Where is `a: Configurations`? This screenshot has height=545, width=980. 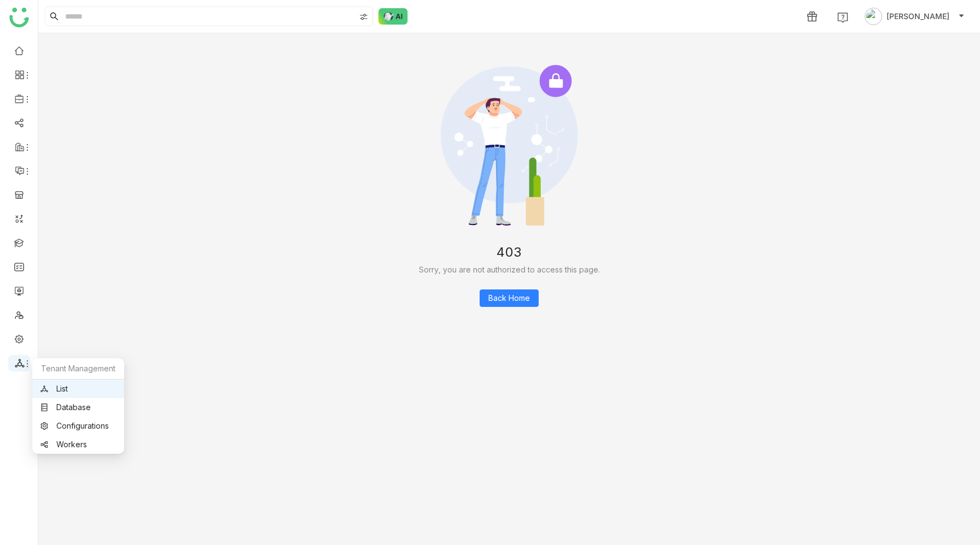
a: Configurations is located at coordinates (78, 426).